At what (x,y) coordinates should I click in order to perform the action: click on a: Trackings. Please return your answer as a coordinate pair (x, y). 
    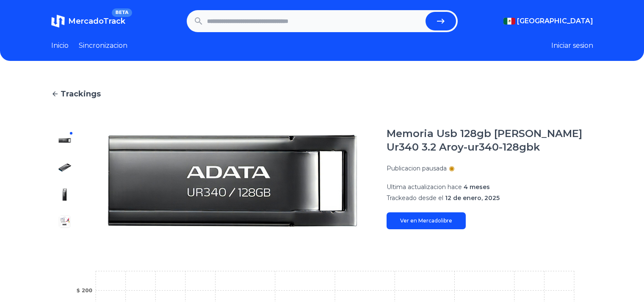
    Looking at the image, I should click on (322, 94).